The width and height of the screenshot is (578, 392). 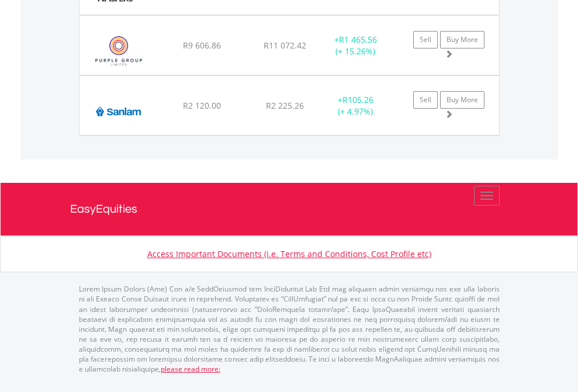 What do you see at coordinates (119, 51) in the screenshot?
I see `img: EQU.ZA.PPE.png` at bounding box center [119, 51].